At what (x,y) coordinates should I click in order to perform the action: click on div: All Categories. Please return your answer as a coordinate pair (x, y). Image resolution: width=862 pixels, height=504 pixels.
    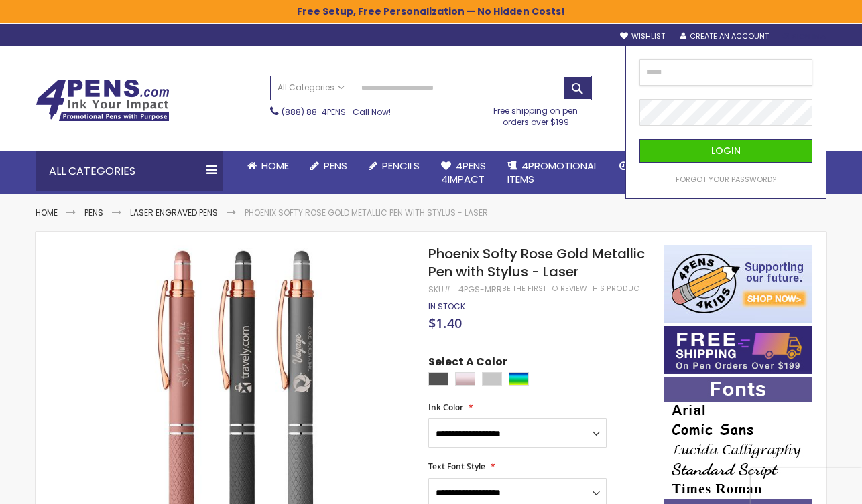
    Looking at the image, I should click on (130, 171).